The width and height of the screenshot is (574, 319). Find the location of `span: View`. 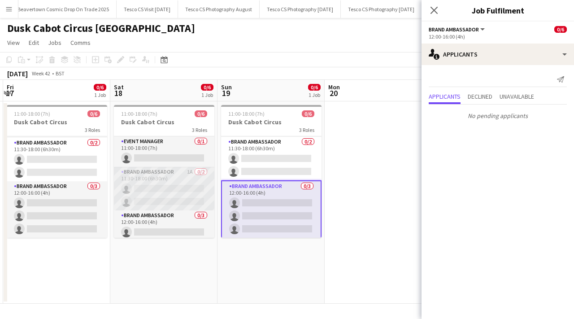

span: View is located at coordinates (13, 43).